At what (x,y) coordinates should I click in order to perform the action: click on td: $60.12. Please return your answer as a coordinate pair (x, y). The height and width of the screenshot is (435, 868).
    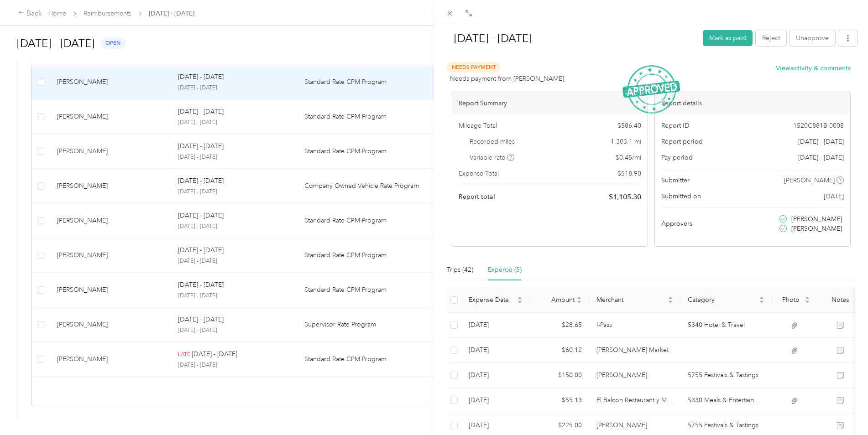
    Looking at the image, I should click on (560, 350).